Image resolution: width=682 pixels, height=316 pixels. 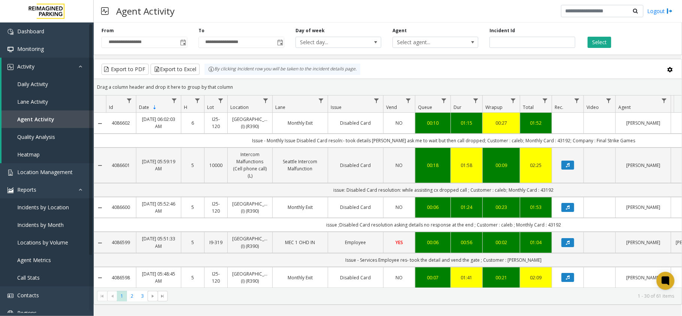 I want to click on span: Page 3, so click(x=142, y=296).